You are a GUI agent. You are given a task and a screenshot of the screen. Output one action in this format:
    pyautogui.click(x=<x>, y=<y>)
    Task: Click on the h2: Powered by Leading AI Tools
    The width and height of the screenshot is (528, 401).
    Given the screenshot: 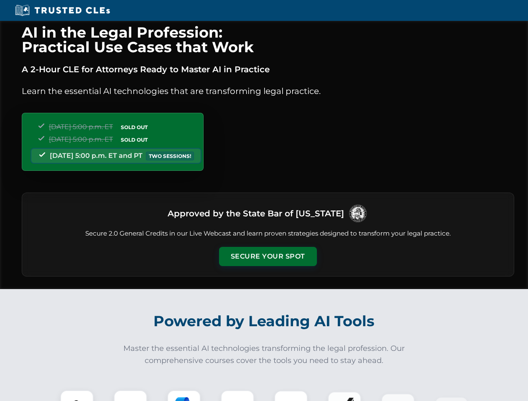 What is the action you would take?
    pyautogui.click(x=264, y=322)
    